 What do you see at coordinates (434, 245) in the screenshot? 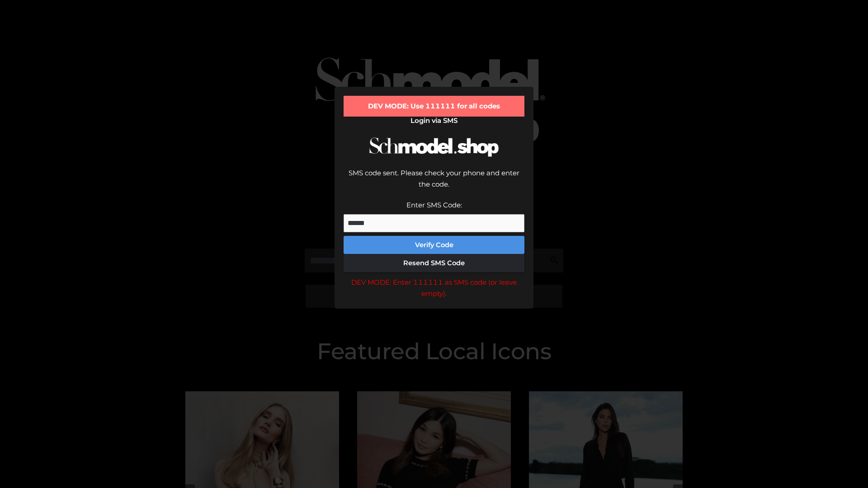
I see `button: Verify Code` at bounding box center [434, 245].